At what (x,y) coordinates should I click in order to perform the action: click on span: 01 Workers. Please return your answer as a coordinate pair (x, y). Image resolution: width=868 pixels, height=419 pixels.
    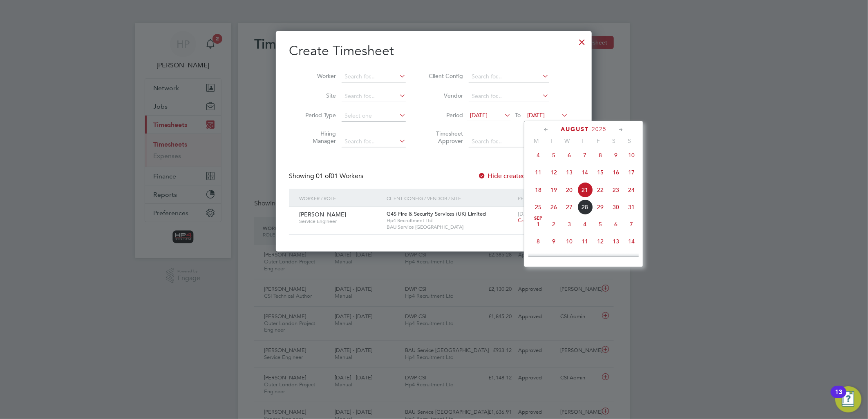
    Looking at the image, I should click on (339, 176).